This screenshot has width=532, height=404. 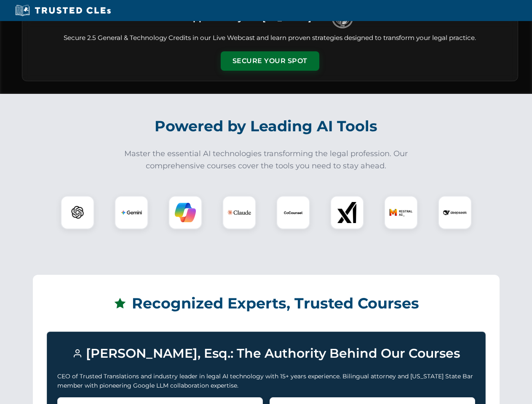 I want to click on img: Copilot Logo, so click(x=185, y=212).